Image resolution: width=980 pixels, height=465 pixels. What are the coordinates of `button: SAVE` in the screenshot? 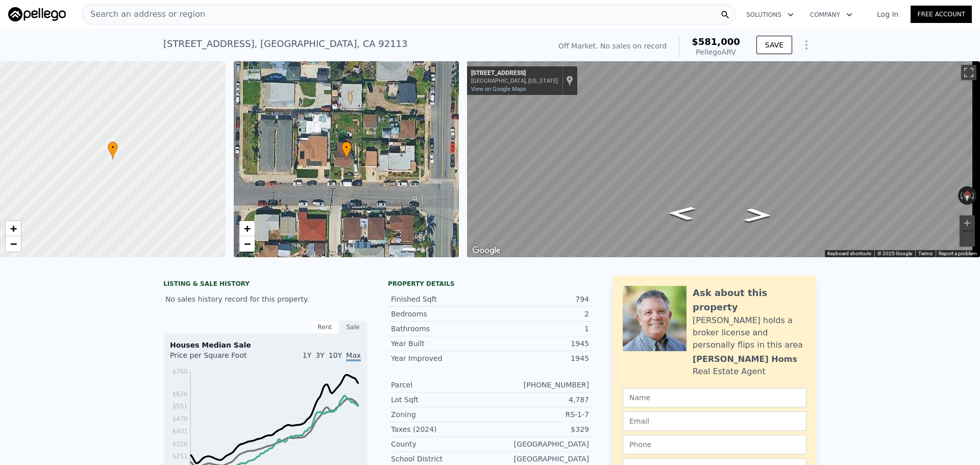 It's located at (774, 45).